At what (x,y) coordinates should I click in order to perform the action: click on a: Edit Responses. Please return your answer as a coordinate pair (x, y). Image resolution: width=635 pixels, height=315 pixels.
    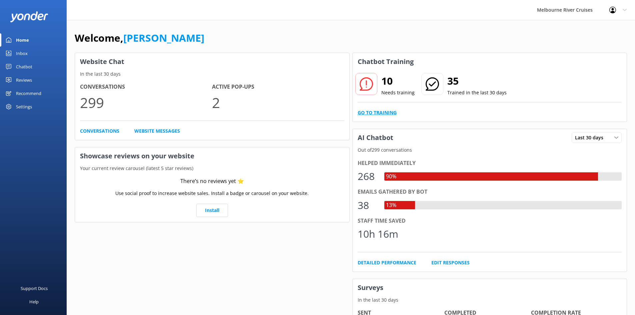
    Looking at the image, I should click on (451, 263).